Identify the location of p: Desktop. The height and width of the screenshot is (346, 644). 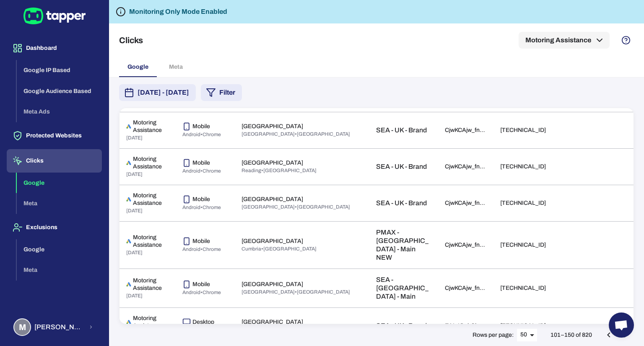
(203, 322).